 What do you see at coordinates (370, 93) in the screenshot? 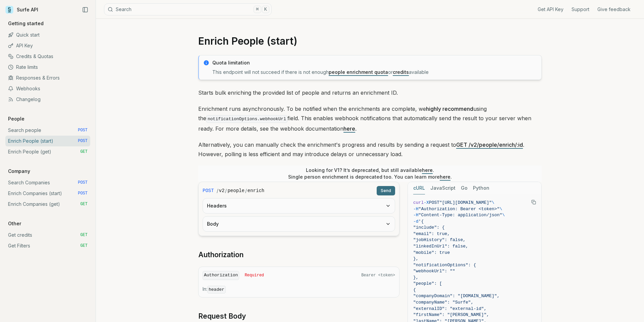
I see `p: Starts bulk enriching the provided list of people and returns an enrichment ID.` at bounding box center [370, 93].